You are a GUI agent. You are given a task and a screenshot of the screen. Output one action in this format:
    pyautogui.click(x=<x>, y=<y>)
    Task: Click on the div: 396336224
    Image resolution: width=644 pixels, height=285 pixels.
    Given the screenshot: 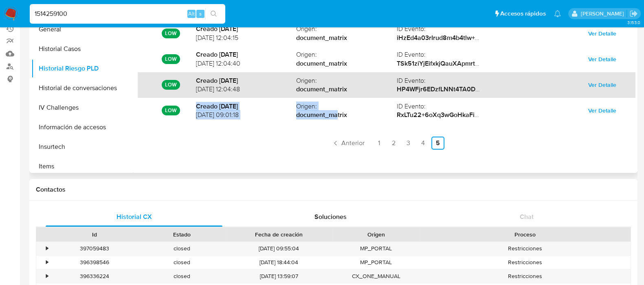 What is the action you would take?
    pyautogui.click(x=94, y=276)
    